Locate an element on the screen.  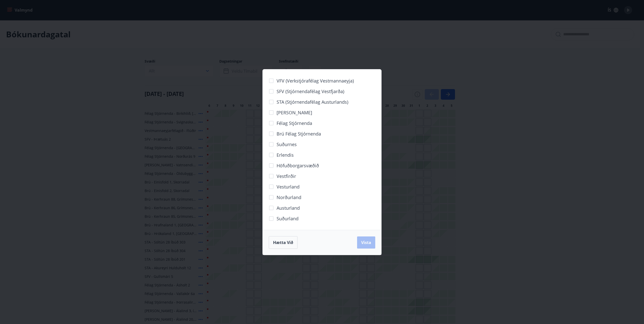
span: STA (Stjórnendafélag Austurlands) is located at coordinates (312, 102).